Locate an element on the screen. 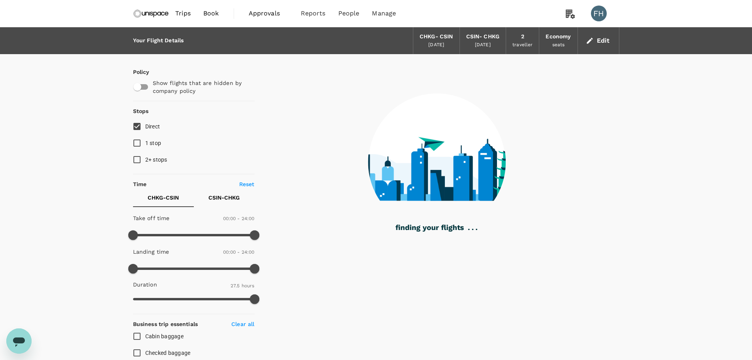  span: Direct is located at coordinates (153, 126).